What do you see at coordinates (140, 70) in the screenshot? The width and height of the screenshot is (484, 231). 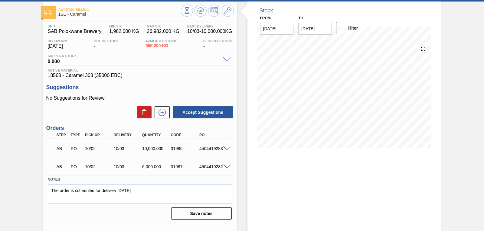 I see `span: Active Material` at bounding box center [140, 70].